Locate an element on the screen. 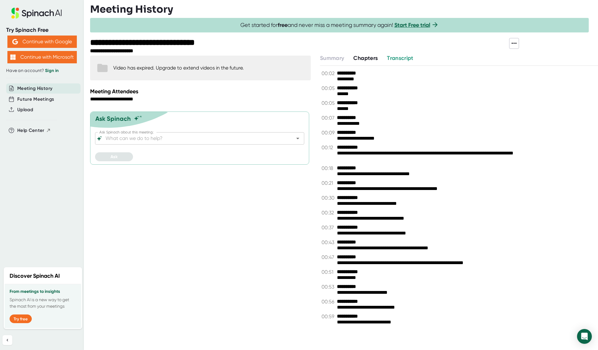 The height and width of the screenshot is (350, 598). h2: Discover Spinach AI is located at coordinates (35, 276).